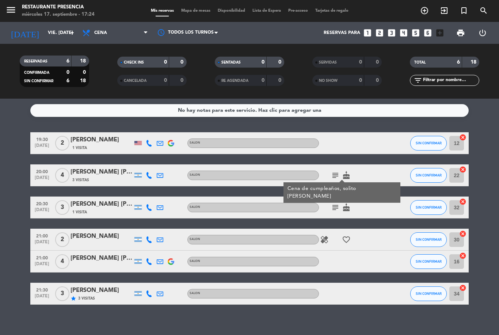 This screenshot has width=499, height=335. Describe the element at coordinates (428, 33) in the screenshot. I see `i: looks_6` at that location.